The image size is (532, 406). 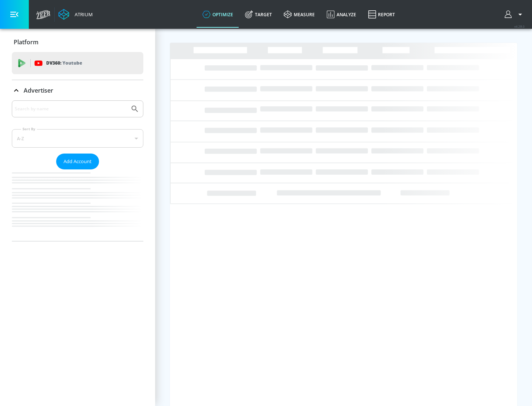 What do you see at coordinates (64, 63) in the screenshot?
I see `p: DV360:` at bounding box center [64, 63].